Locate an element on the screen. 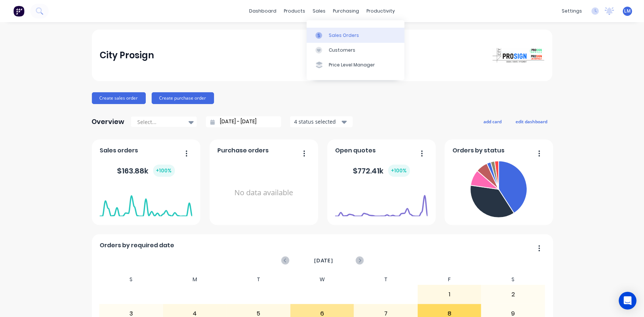  div: 1 is located at coordinates (450, 294).